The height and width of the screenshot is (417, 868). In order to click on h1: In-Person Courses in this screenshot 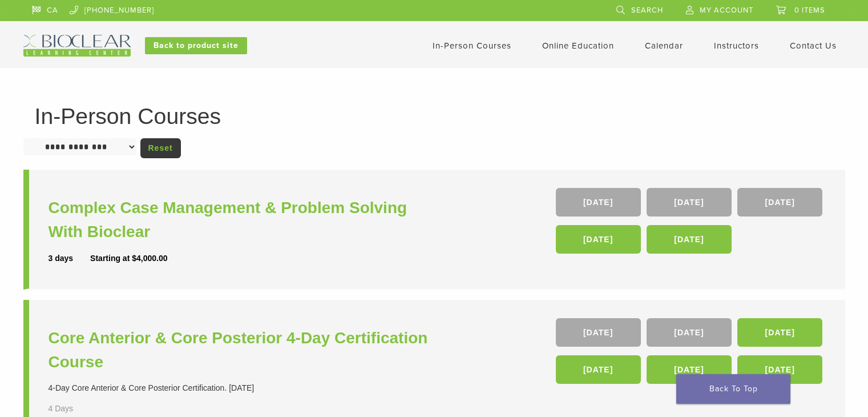, I will do `click(434, 116)`.